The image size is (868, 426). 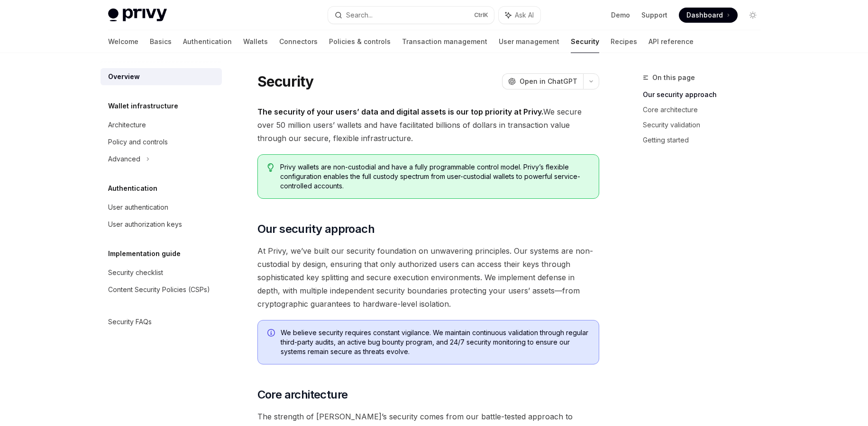 What do you see at coordinates (138, 142) in the screenshot?
I see `div: Policy and controls` at bounding box center [138, 142].